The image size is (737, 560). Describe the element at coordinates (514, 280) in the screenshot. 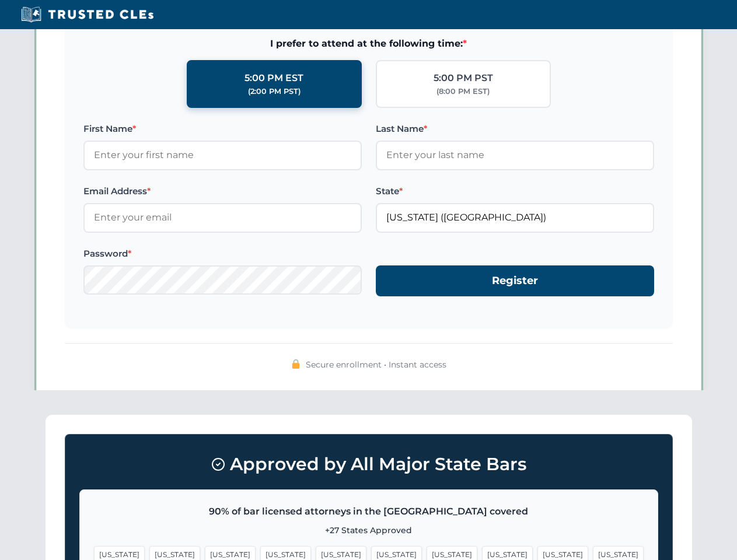

I see `button: Register` at that location.